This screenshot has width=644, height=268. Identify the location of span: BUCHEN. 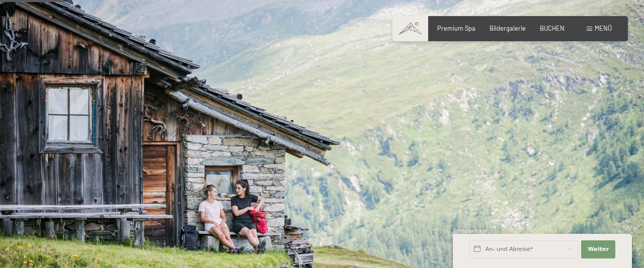
(552, 28).